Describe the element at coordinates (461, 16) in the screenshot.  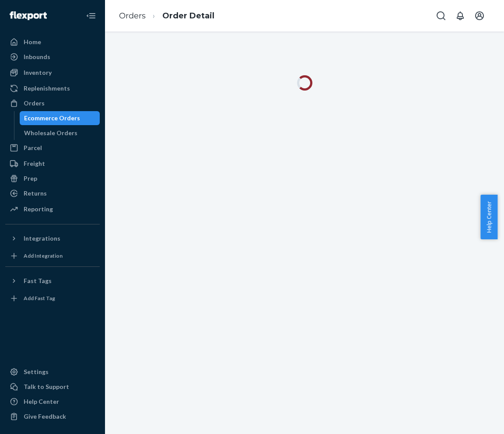
I see `button: Open notifications` at that location.